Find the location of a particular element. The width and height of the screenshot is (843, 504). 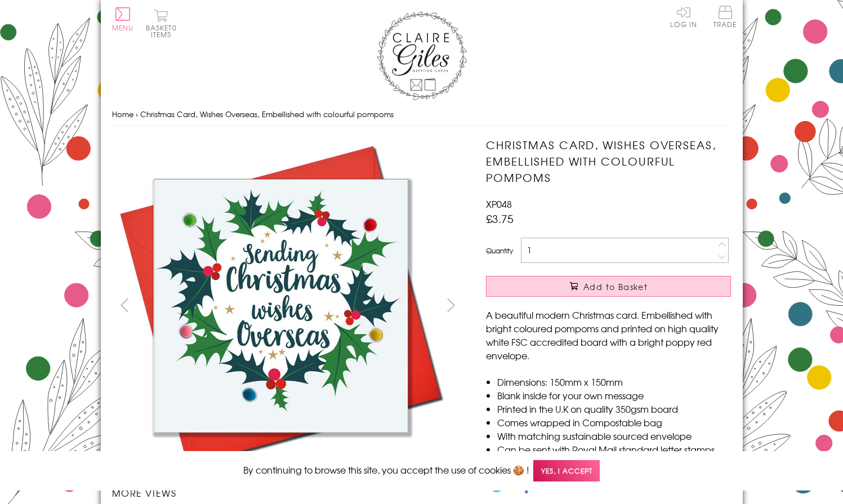

a: Home is located at coordinates (123, 114).